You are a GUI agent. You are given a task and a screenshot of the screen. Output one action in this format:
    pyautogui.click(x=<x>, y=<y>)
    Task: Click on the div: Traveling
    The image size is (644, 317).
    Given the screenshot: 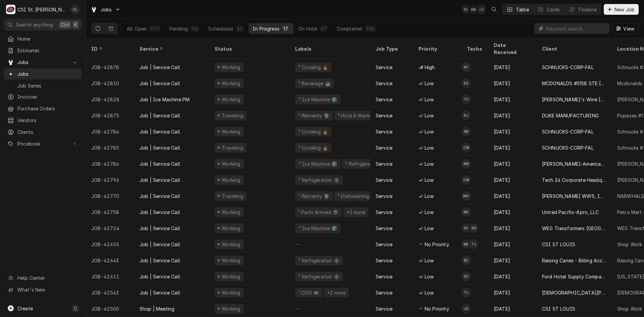 What is the action you would take?
    pyautogui.click(x=233, y=115)
    